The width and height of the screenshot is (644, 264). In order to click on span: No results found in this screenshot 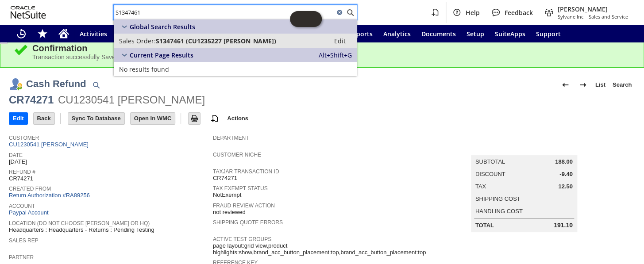, I will do `click(144, 69)`.